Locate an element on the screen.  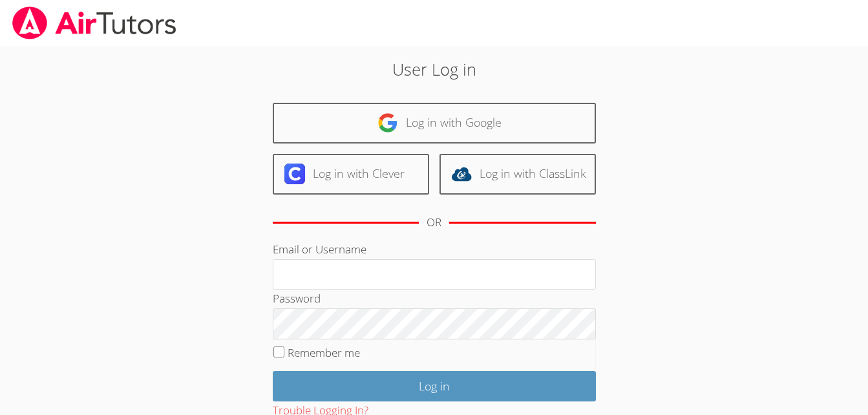
input: Log in is located at coordinates (434, 386).